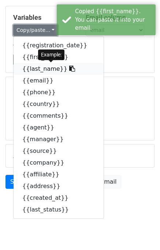  What do you see at coordinates (59, 128) in the screenshot?
I see `a: {{agent}}` at bounding box center [59, 128].